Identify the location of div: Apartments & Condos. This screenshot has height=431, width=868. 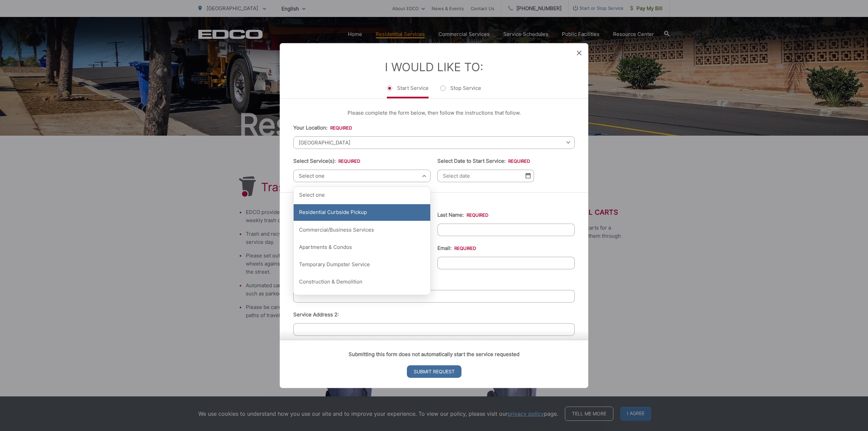
(362, 247).